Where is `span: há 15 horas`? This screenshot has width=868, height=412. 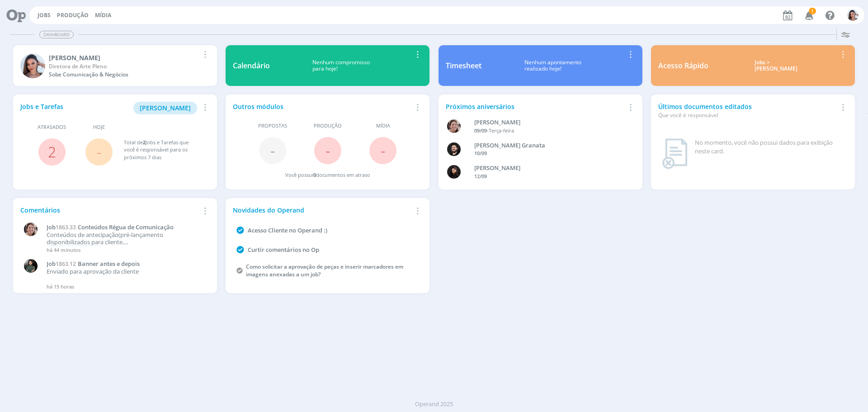 span: há 15 horas is located at coordinates (60, 286).